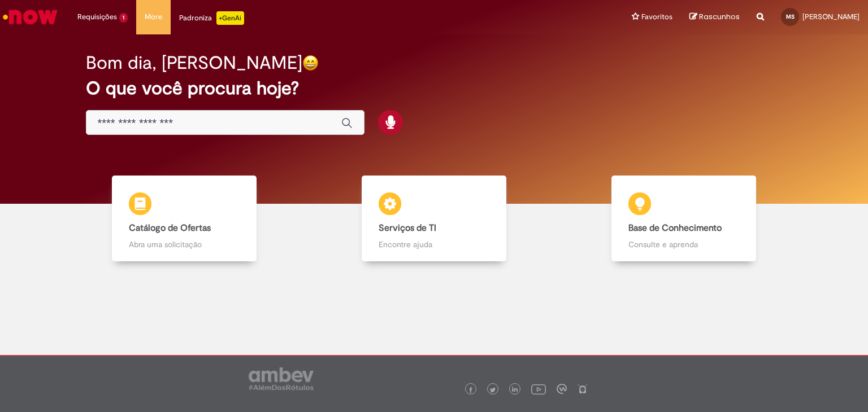 Image resolution: width=868 pixels, height=412 pixels. I want to click on p: Abra uma solicitação, so click(184, 245).